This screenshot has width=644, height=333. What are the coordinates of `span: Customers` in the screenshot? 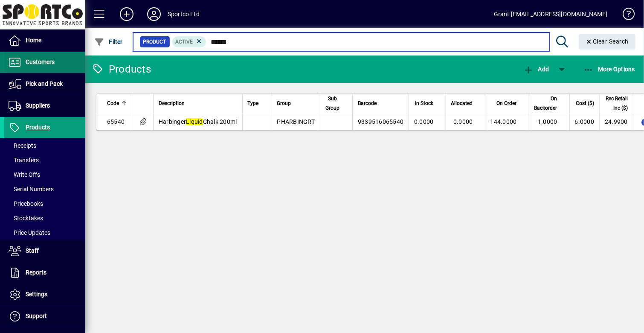 It's located at (40, 62).